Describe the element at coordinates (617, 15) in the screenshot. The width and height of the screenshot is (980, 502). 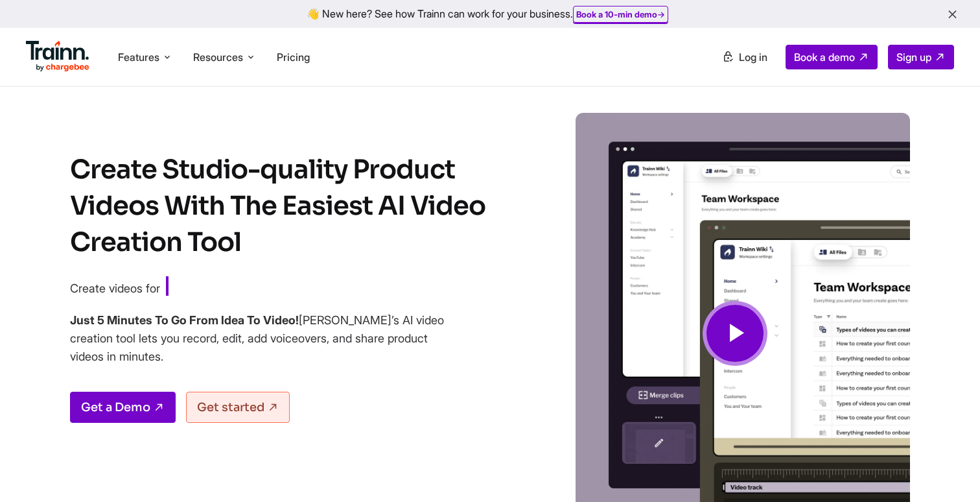
I see `b: Book a 10-min demo` at that location.